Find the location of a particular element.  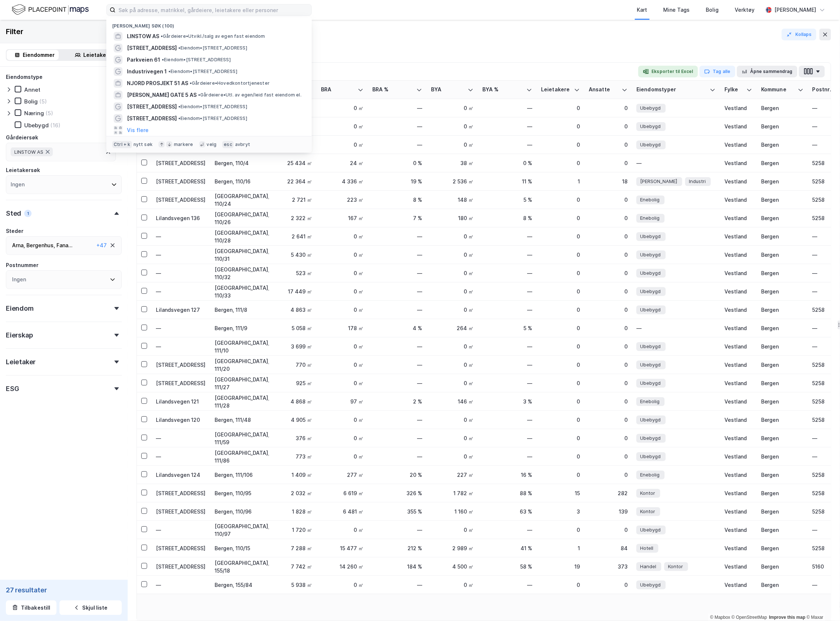

div: Lilandsvegen 121 is located at coordinates (181, 401).